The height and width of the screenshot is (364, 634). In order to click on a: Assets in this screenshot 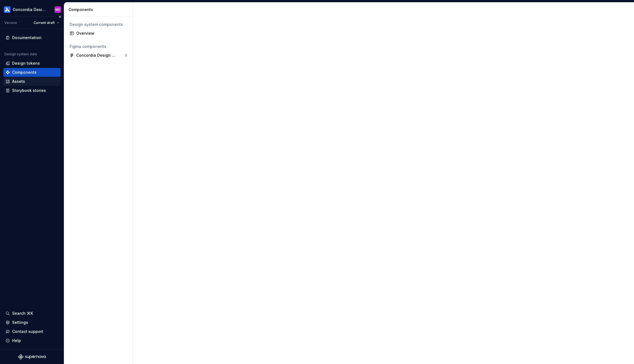, I will do `click(32, 81)`.